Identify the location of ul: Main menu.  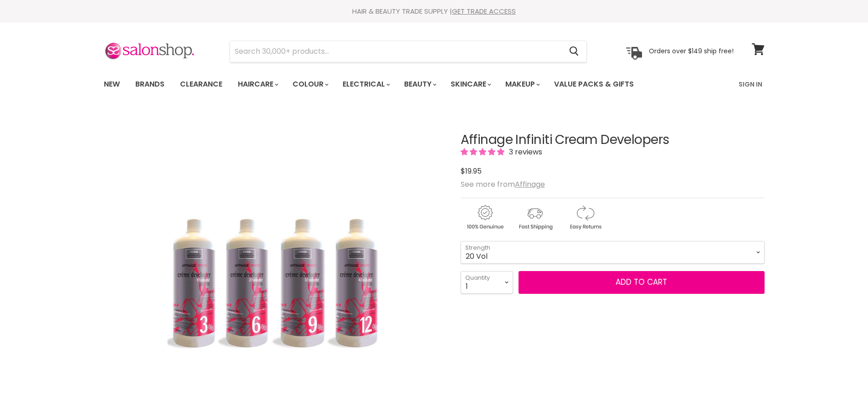
(392, 84).